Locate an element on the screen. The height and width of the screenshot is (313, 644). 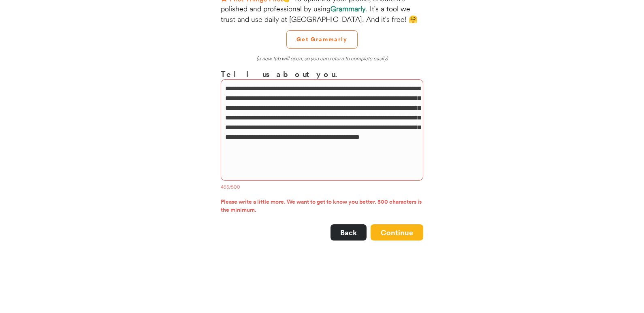
strong: Grammarly is located at coordinates (348, 9).